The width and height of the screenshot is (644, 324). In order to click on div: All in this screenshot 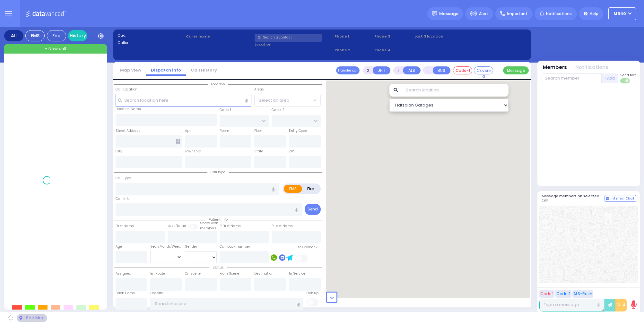, I will do `click(14, 36)`.